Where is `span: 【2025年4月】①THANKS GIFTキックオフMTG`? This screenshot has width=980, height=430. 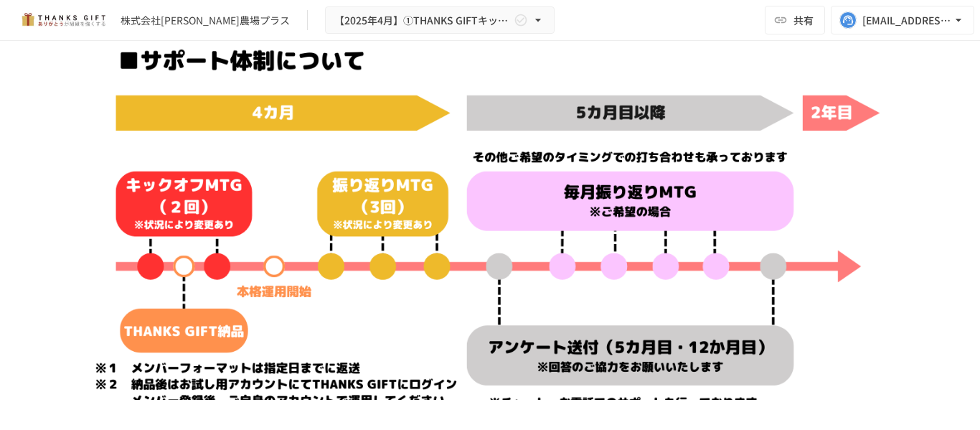 span: 【2025年4月】①THANKS GIFTキックオフMTG is located at coordinates (423, 21).